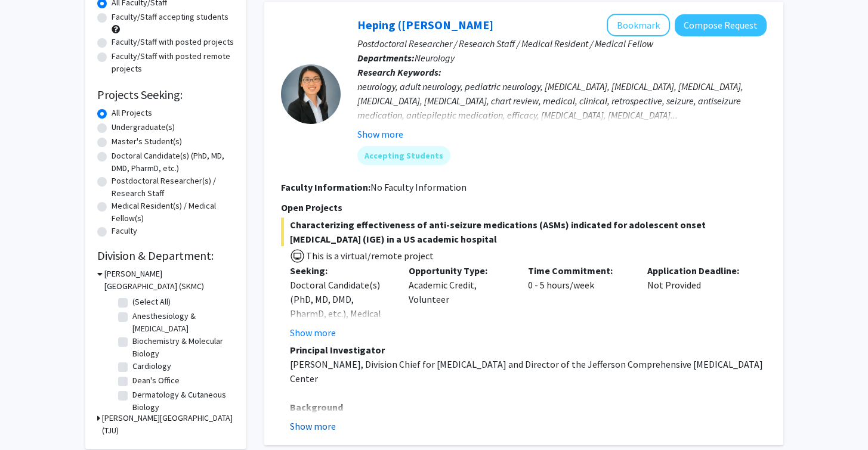 The width and height of the screenshot is (868, 450). What do you see at coordinates (418, 187) in the screenshot?
I see `span: No Faculty Information` at bounding box center [418, 187].